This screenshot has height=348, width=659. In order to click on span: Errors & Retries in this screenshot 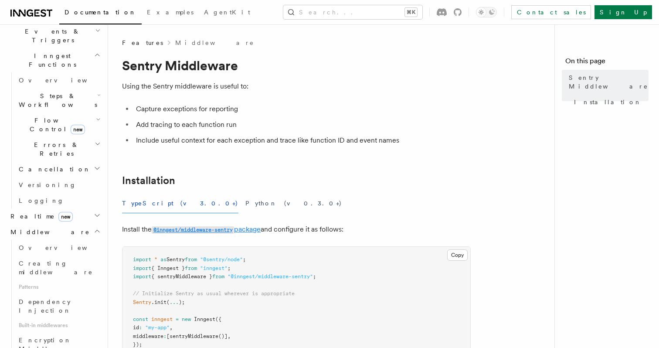, I will do `click(55, 149)`.